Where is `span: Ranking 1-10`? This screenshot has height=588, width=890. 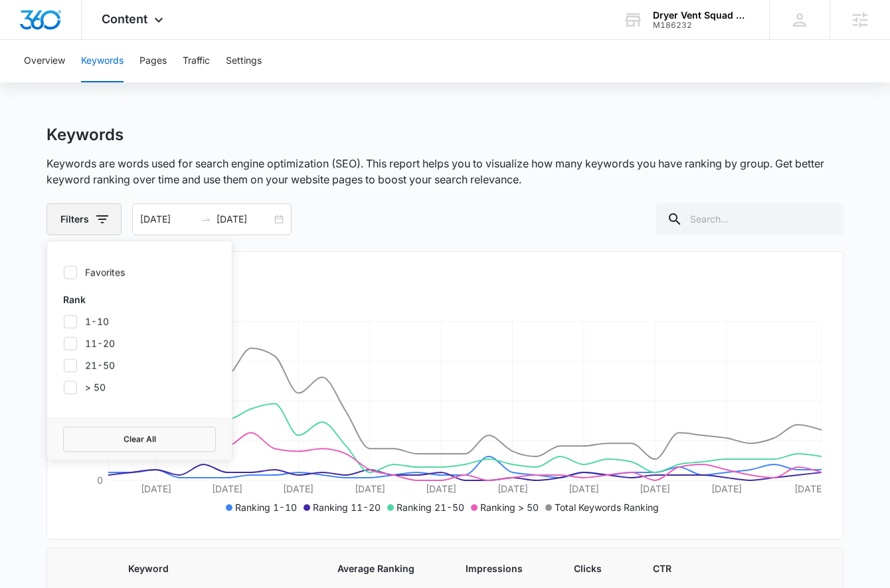
span: Ranking 1-10 is located at coordinates (265, 506).